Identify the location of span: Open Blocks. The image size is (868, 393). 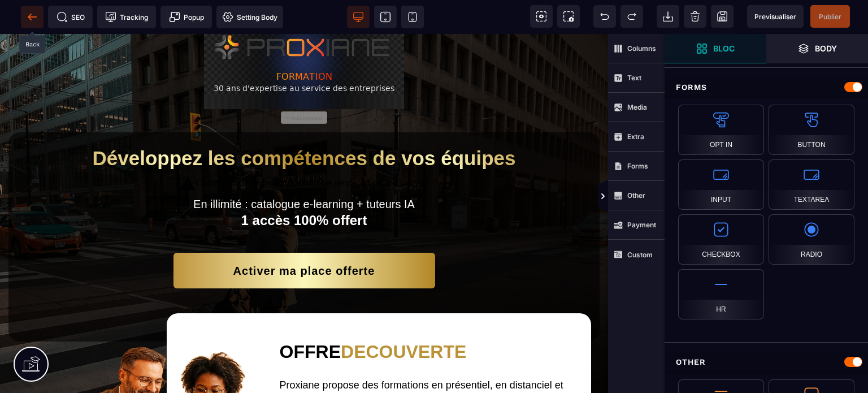
(715, 49).